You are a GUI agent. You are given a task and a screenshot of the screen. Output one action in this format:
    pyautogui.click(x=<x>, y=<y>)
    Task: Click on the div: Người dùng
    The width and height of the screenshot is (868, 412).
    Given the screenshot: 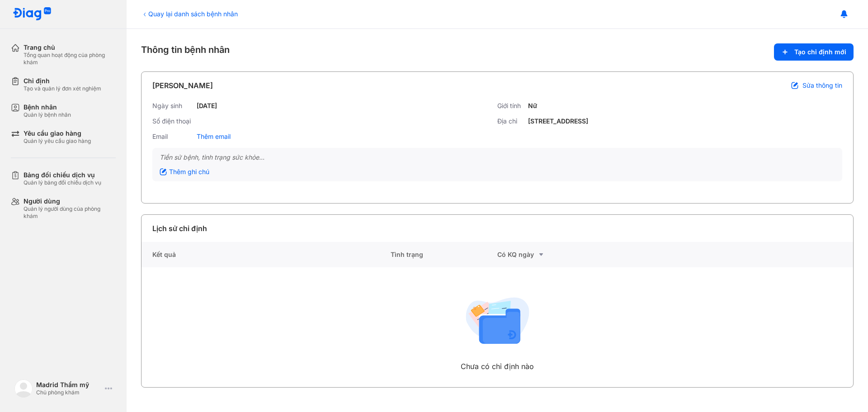 What is the action you would take?
    pyautogui.click(x=70, y=201)
    